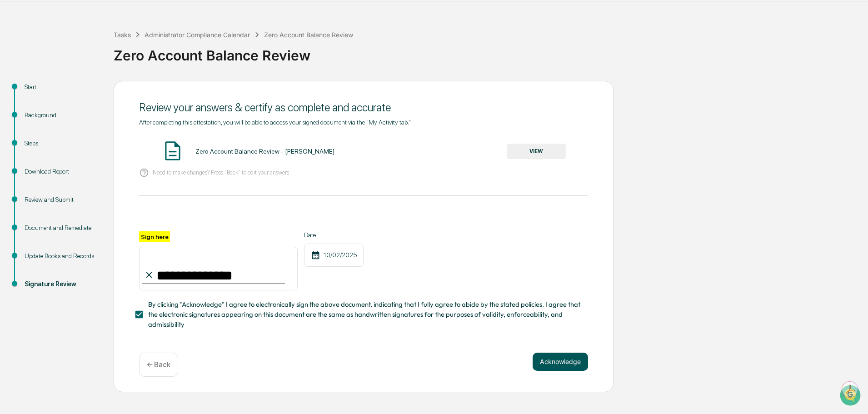  Describe the element at coordinates (197, 34) in the screenshot. I see `div: Administrator Compliance Calendar` at that location.